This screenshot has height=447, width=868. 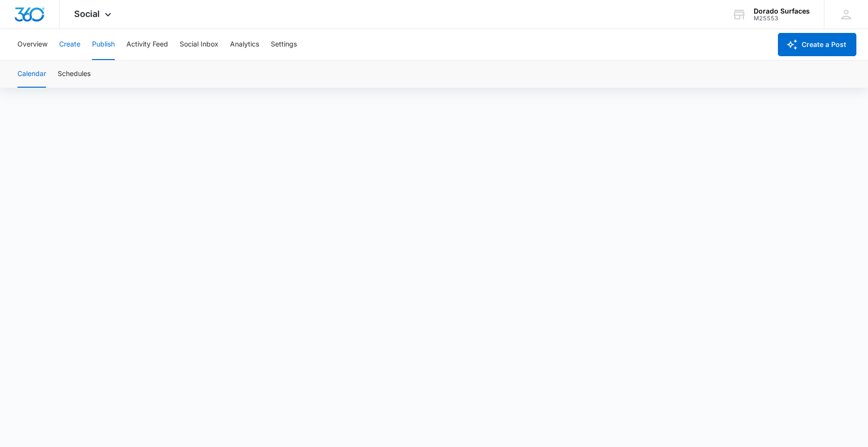 I want to click on button: Schedules, so click(x=74, y=74).